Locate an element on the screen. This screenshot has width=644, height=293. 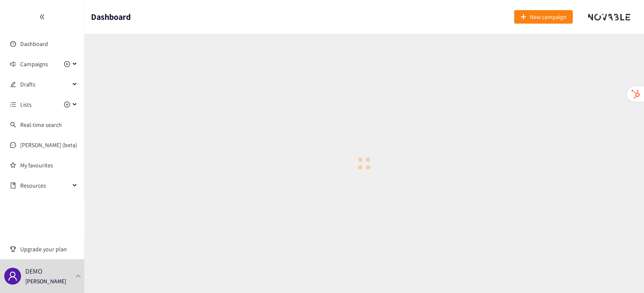
button: plusNew campaign is located at coordinates (543, 17).